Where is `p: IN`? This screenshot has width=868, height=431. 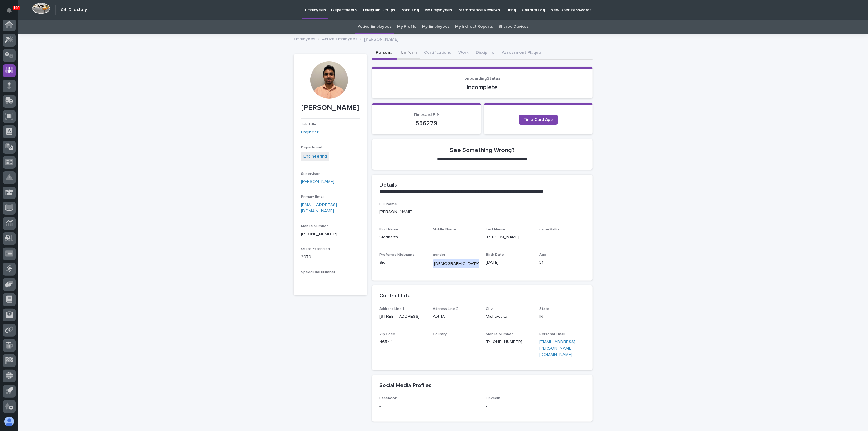
p: IN is located at coordinates (563, 316).